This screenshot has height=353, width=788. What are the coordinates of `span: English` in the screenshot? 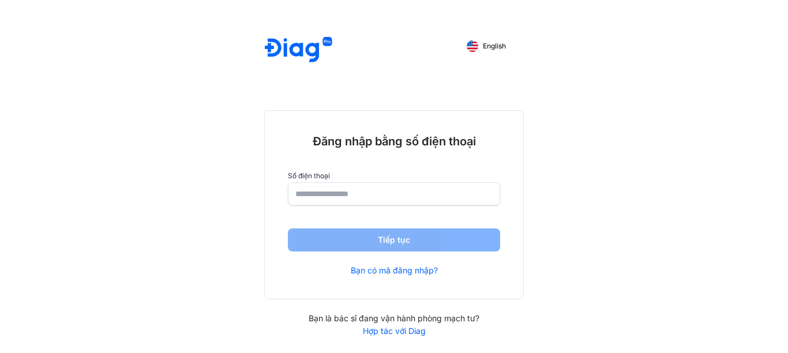 It's located at (494, 46).